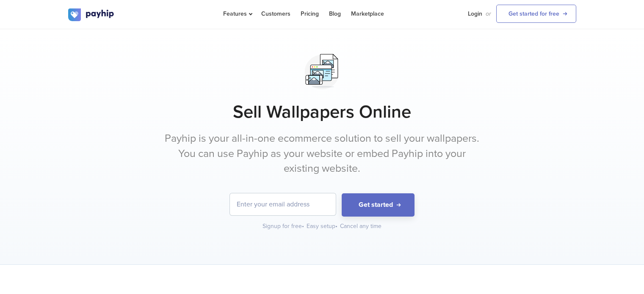 The image size is (644, 294). What do you see at coordinates (283, 204) in the screenshot?
I see `input: Enter your email address` at bounding box center [283, 204].